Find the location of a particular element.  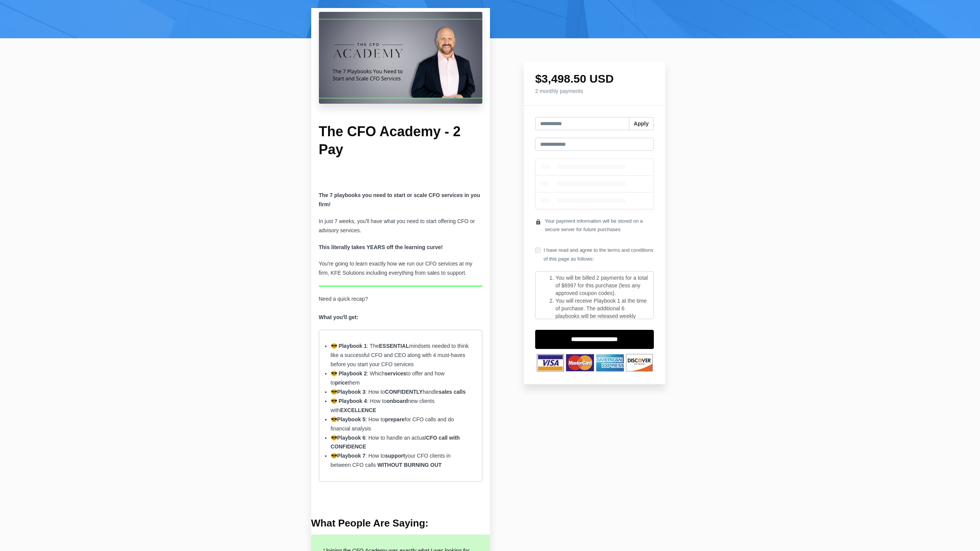

span: : How to new clients with is located at coordinates (382, 405).